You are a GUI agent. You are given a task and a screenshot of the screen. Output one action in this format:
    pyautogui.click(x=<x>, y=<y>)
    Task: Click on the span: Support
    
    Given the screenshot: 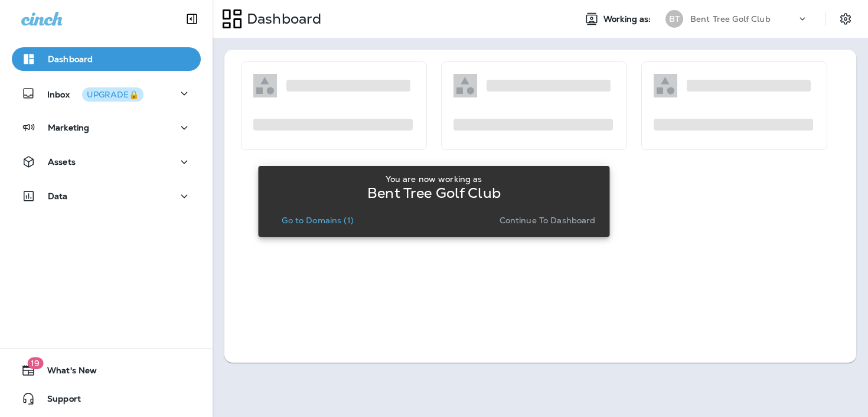 What is the action you would take?
    pyautogui.click(x=58, y=401)
    